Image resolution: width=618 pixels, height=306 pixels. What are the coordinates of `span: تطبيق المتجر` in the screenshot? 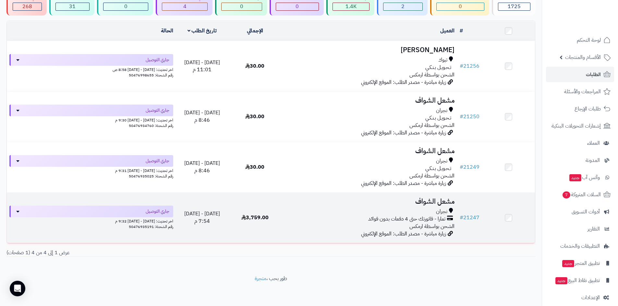 It's located at (580, 264).